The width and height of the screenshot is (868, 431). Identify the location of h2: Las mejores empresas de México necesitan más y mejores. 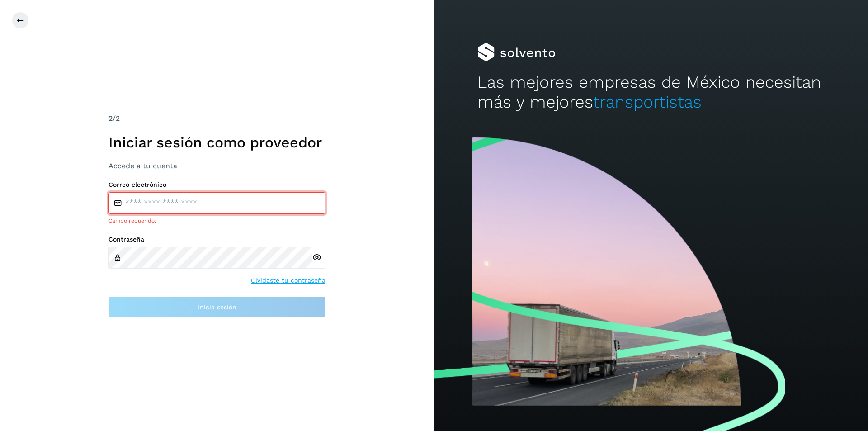
(651, 93).